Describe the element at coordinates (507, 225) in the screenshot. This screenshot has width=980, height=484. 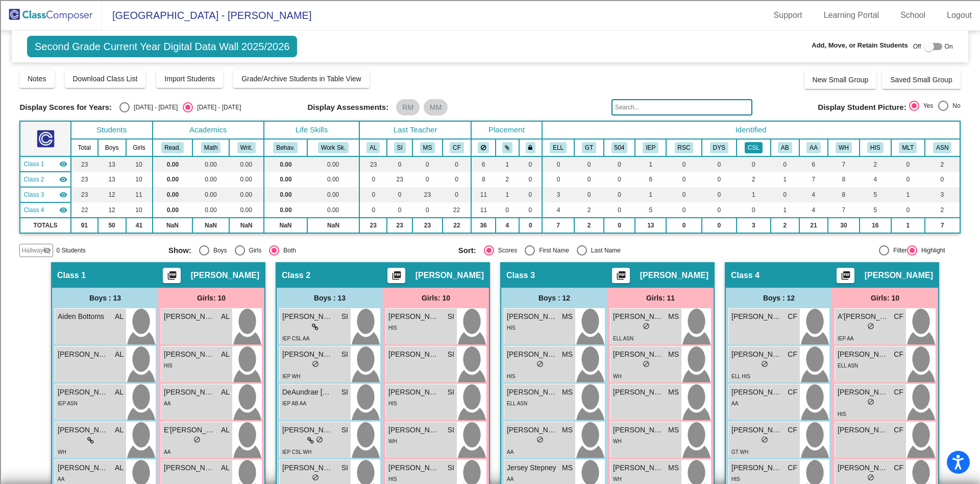
I see `td: 4` at that location.